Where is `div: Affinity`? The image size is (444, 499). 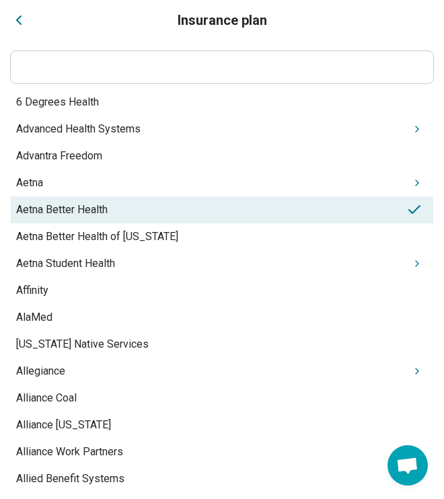 div: Affinity is located at coordinates (222, 291).